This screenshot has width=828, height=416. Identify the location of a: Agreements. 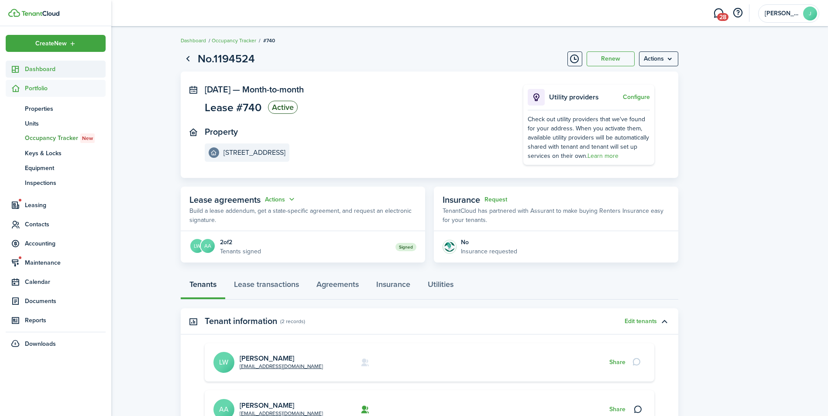
(337, 287).